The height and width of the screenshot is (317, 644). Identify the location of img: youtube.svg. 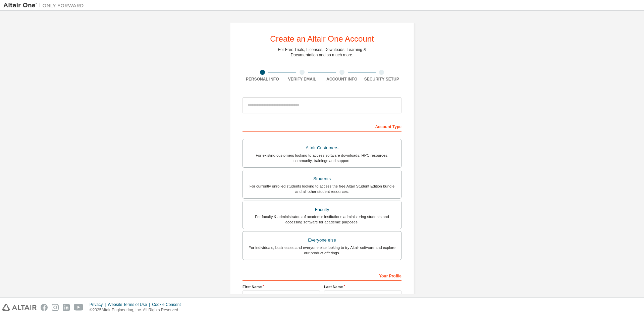
(79, 308).